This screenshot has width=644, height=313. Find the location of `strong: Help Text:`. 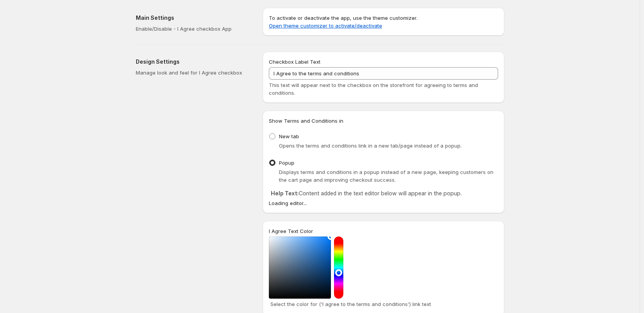

strong: Help Text: is located at coordinates (285, 193).